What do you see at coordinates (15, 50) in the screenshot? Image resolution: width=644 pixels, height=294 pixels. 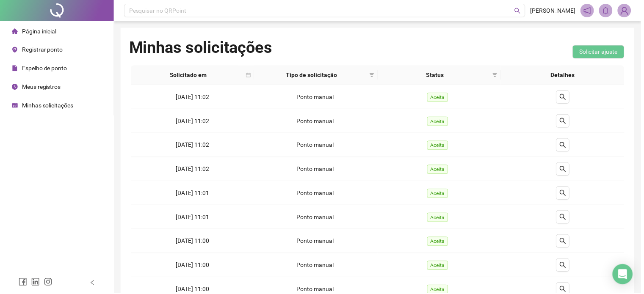 I see `span: environment` at bounding box center [15, 50].